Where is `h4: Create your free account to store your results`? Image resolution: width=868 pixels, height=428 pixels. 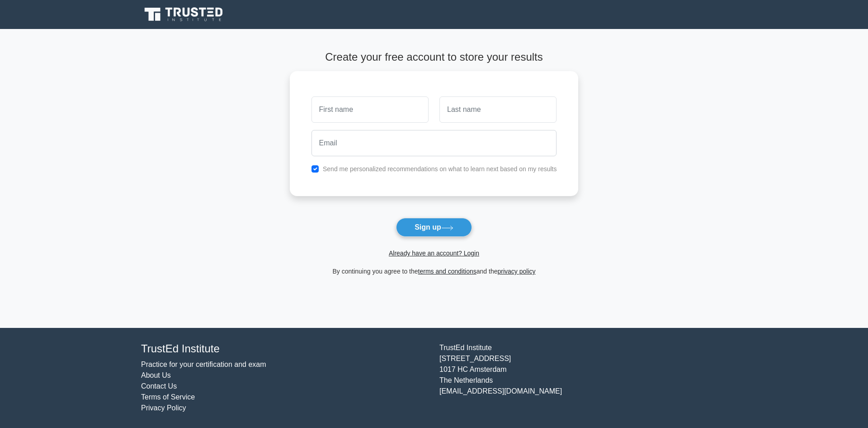 h4: Create your free account to store your results is located at coordinates (434, 57).